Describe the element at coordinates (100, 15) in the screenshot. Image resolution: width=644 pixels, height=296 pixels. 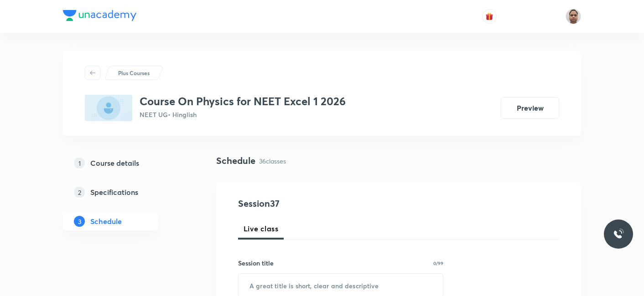
I see `img: Company Logo` at that location.